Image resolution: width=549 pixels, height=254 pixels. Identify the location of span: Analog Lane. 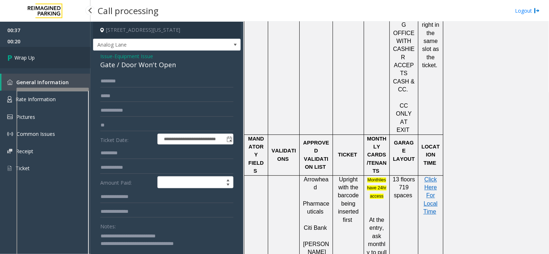
(152, 45).